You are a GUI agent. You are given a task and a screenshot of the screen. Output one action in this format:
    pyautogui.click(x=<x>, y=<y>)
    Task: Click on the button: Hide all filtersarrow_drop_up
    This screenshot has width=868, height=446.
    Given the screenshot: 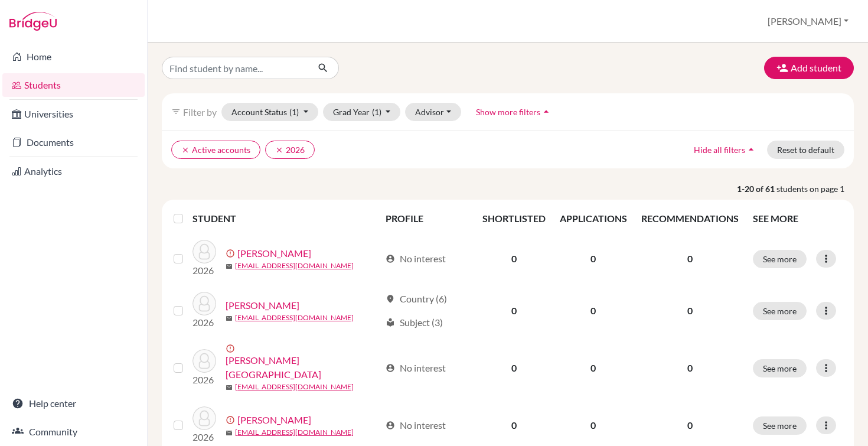 What is the action you would take?
    pyautogui.click(x=725, y=150)
    